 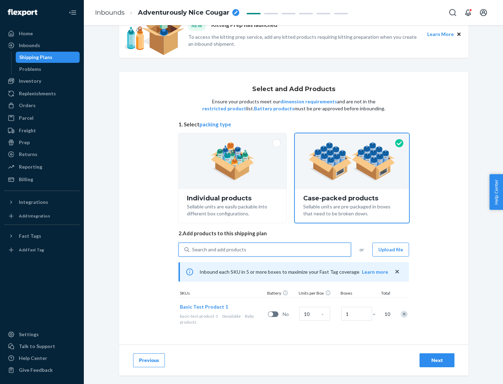 What do you see at coordinates (30, 81) in the screenshot?
I see `div: Inventory` at bounding box center [30, 81].